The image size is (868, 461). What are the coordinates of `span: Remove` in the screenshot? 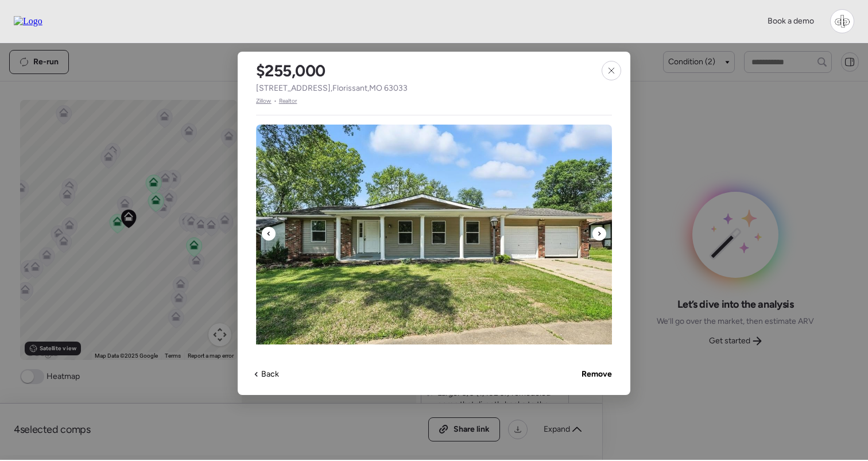 It's located at (596, 374).